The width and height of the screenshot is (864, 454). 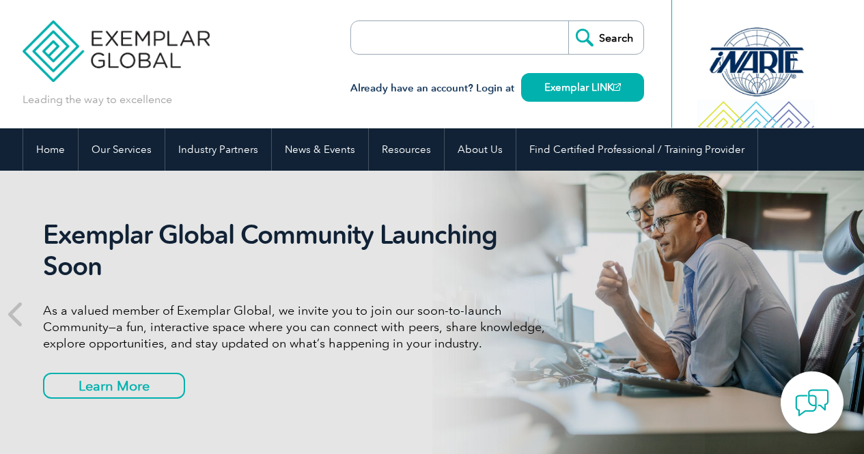 I want to click on h3: Already have an account? Login at, so click(x=497, y=88).